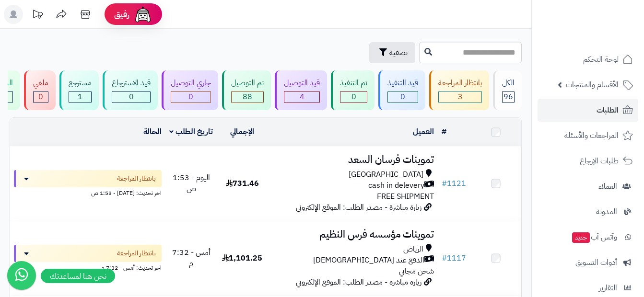  I want to click on span: الرياض, so click(413, 249).